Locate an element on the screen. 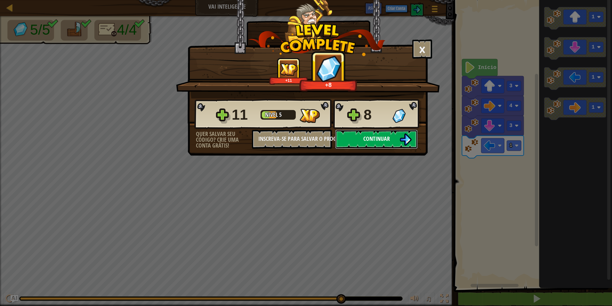 Image resolution: width=612 pixels, height=306 pixels. div: +11 is located at coordinates (289, 80).